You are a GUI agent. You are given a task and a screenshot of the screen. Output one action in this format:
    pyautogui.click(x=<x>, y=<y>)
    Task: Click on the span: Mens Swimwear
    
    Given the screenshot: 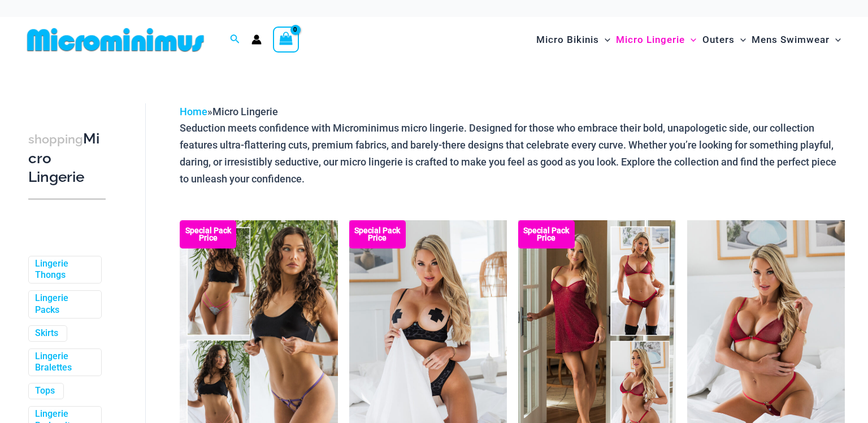 What is the action you would take?
    pyautogui.click(x=790, y=40)
    